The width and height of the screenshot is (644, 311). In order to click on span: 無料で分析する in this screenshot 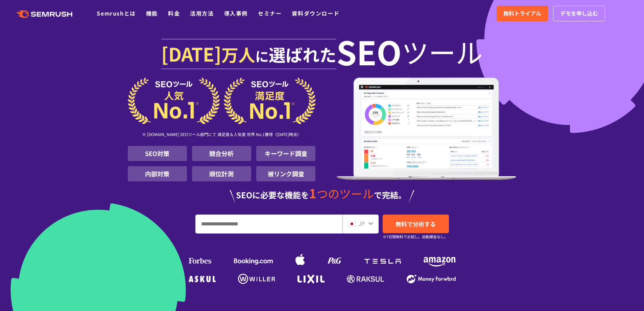, I will do `click(416, 224)`.